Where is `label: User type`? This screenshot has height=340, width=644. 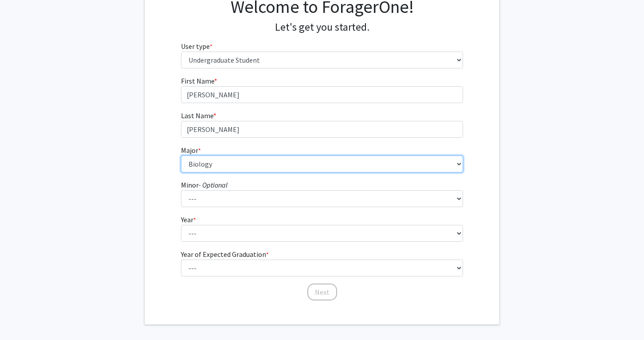
label: User type is located at coordinates (196, 46).